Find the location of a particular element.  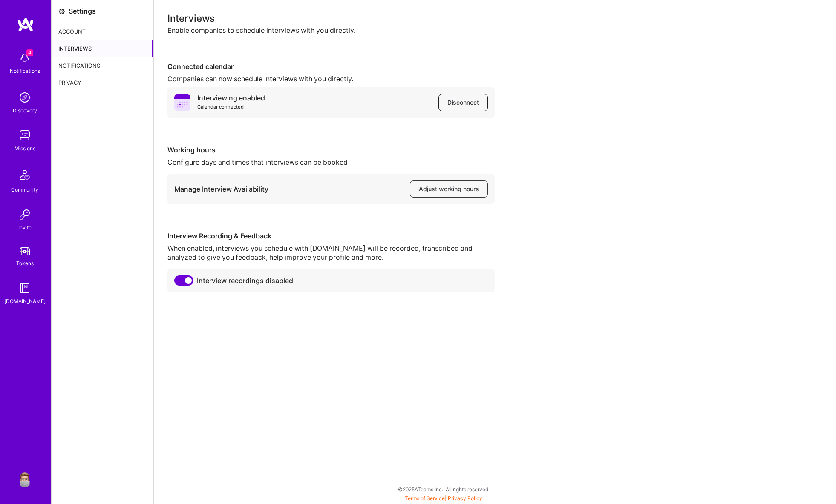

div: Invite is located at coordinates (24, 227).